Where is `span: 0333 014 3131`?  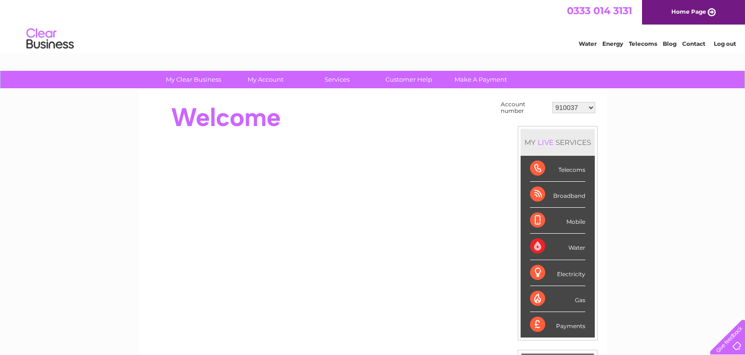 span: 0333 014 3131 is located at coordinates (599, 10).